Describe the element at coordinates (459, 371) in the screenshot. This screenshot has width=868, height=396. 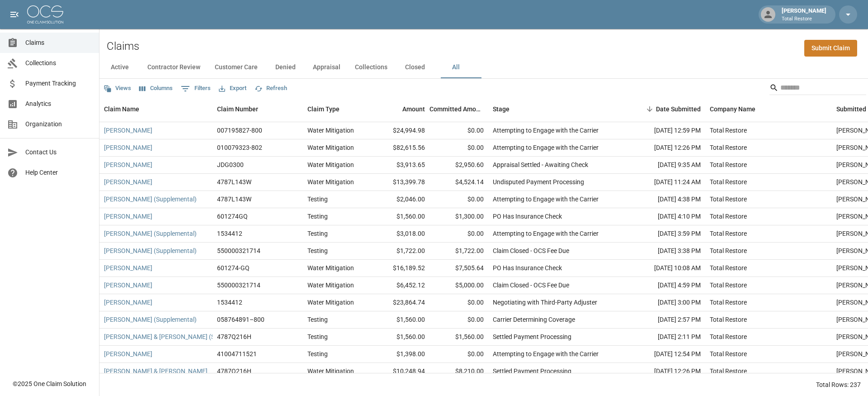
I see `div: $8,210.00` at that location.